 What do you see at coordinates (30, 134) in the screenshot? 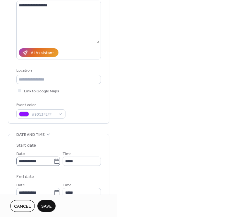
I see `span: Date and time` at bounding box center [30, 134].